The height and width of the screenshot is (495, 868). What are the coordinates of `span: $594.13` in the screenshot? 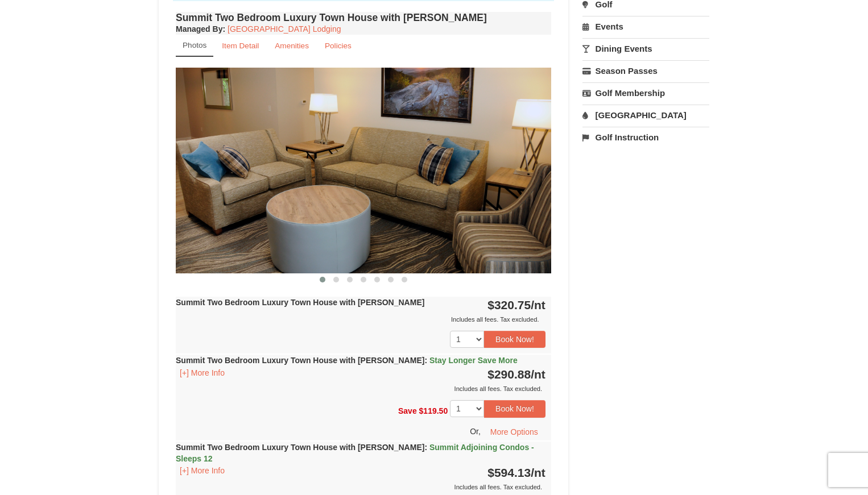 It's located at (509, 473).